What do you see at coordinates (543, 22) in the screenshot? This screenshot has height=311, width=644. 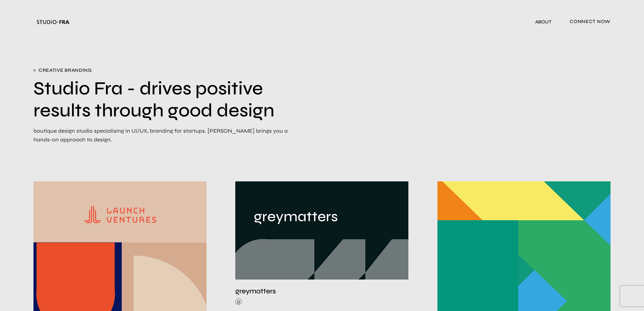 I see `a: ABOUT` at bounding box center [543, 22].